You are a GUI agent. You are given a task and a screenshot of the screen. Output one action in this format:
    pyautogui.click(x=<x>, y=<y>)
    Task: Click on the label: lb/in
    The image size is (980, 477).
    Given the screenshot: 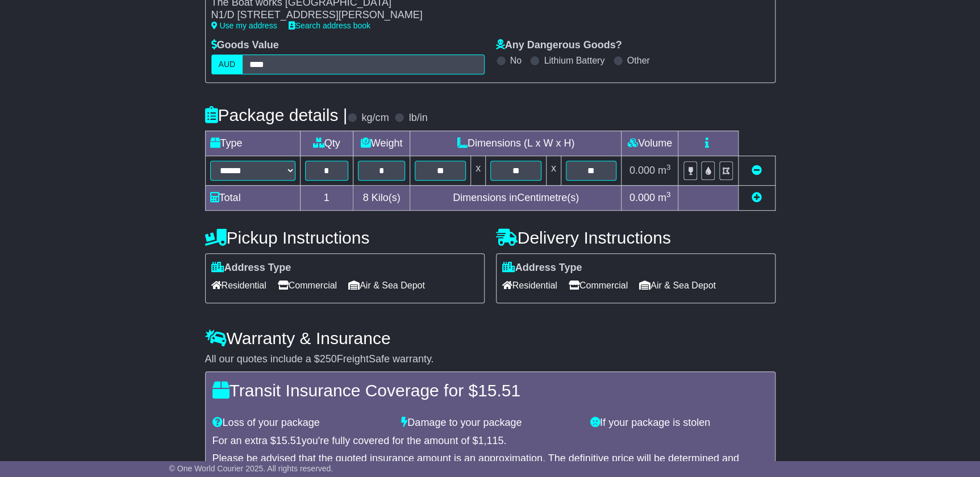 What is the action you would take?
    pyautogui.click(x=418, y=118)
    